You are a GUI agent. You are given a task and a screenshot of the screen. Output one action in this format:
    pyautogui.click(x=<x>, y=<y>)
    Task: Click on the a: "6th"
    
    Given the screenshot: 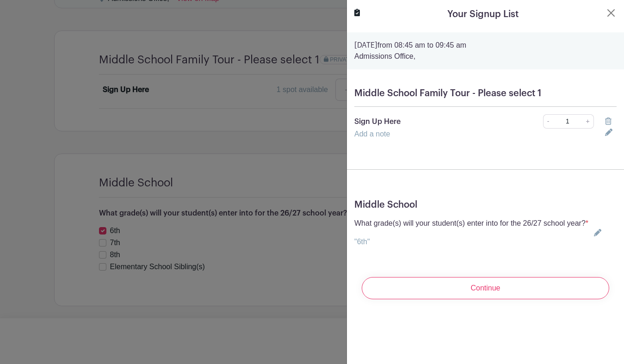 What is the action you would take?
    pyautogui.click(x=362, y=241)
    